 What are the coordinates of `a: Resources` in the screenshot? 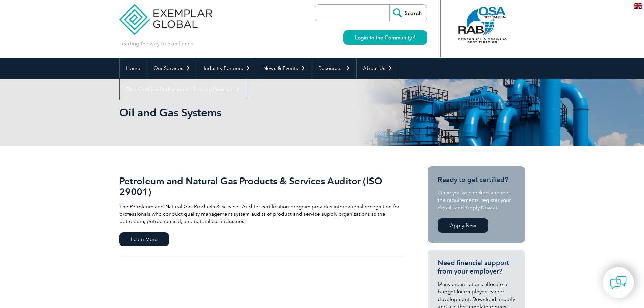 It's located at (334, 68).